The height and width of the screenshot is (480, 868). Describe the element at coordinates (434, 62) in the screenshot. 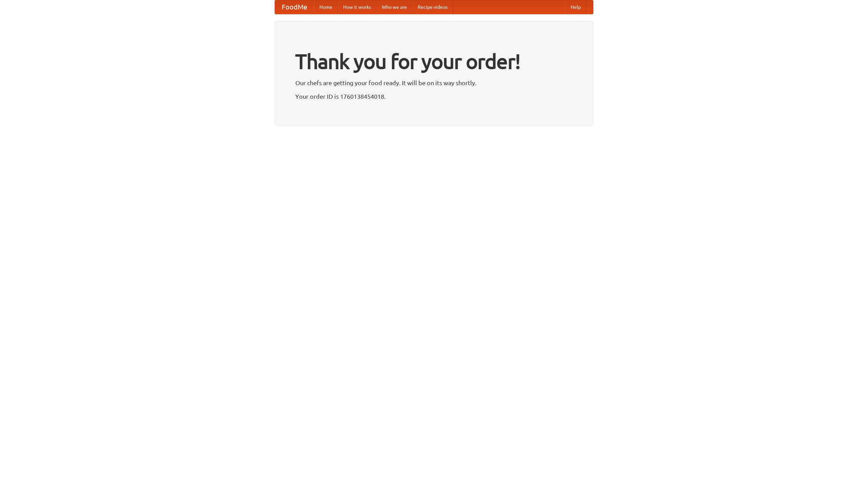

I see `h1: Thank you for your order!` at that location.